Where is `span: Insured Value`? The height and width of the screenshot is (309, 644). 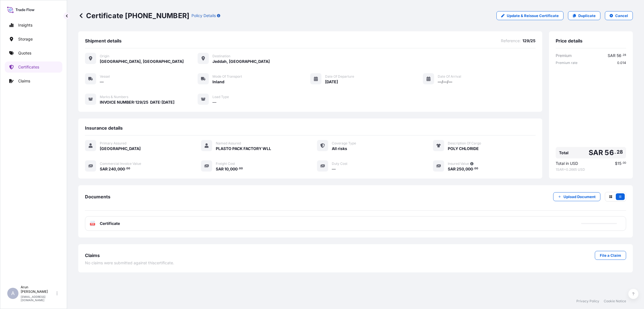 span: Insured Value is located at coordinates (458, 164).